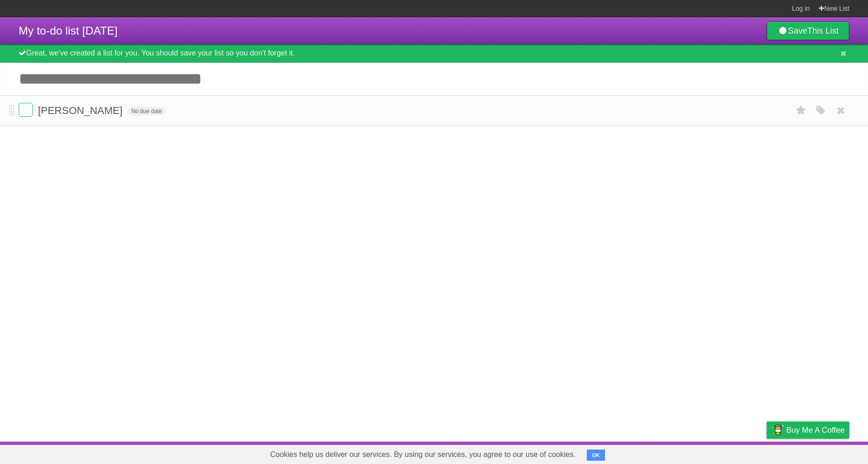  I want to click on label: Star task, so click(801, 110).